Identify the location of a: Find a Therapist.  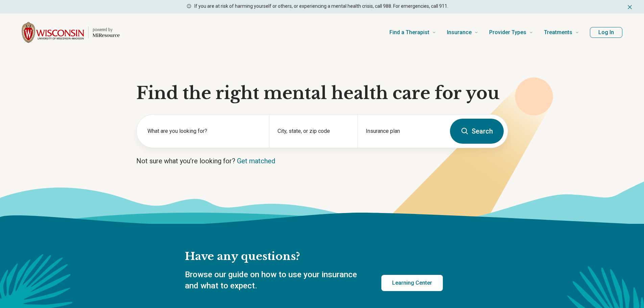
(413, 32).